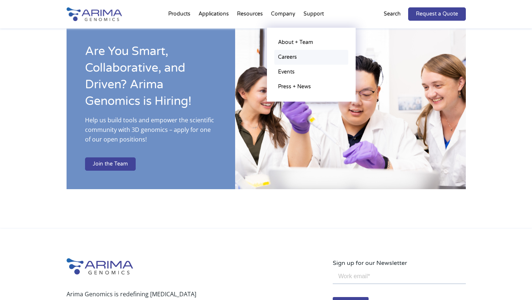 The image size is (532, 300). Describe the element at coordinates (110, 164) in the screenshot. I see `a: Join the Team` at that location.